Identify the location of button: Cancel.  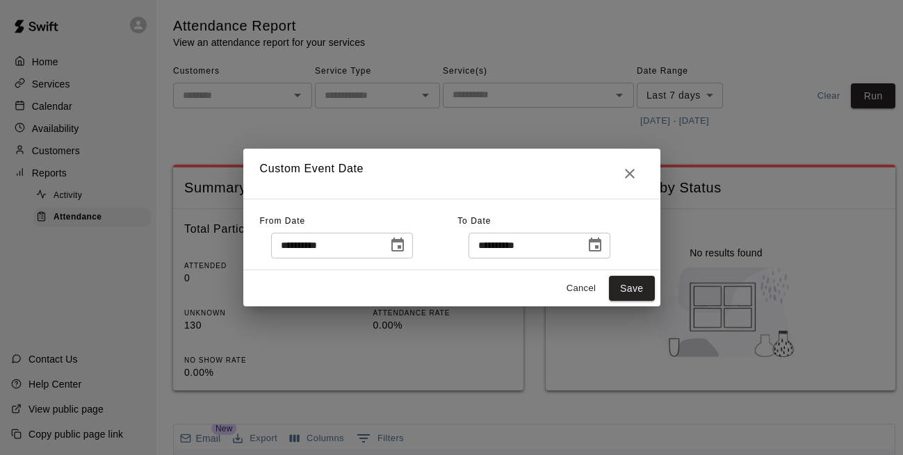
(581, 288).